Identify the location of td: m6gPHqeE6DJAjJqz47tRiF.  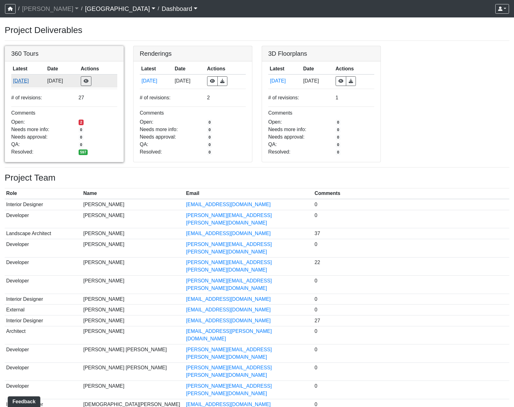
(285, 81).